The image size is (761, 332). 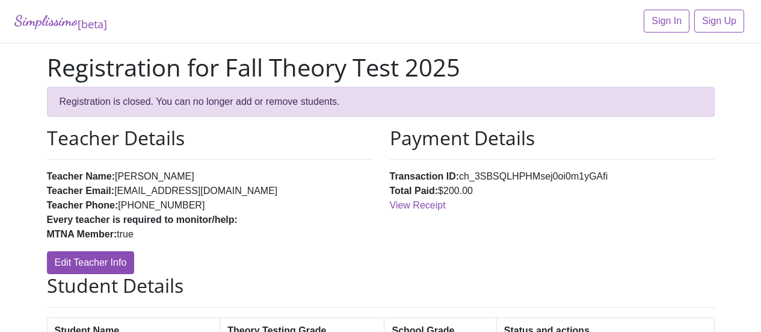 I want to click on h1: Registration for Fall Theory Test 2025, so click(x=381, y=67).